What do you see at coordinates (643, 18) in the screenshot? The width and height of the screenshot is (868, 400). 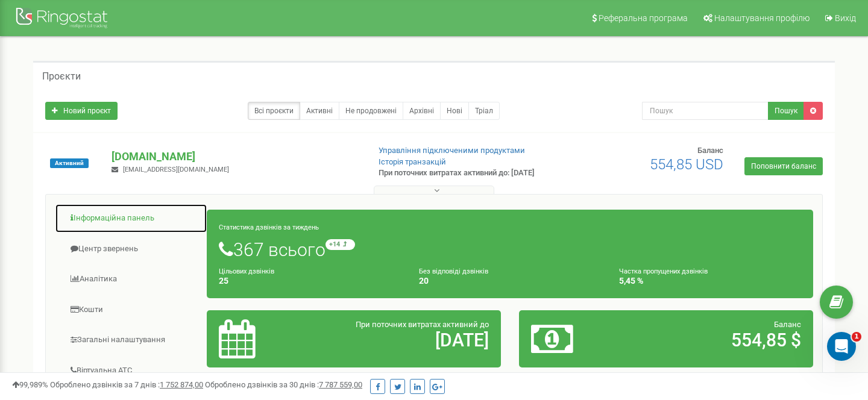 I see `span: Реферальна програма` at bounding box center [643, 18].